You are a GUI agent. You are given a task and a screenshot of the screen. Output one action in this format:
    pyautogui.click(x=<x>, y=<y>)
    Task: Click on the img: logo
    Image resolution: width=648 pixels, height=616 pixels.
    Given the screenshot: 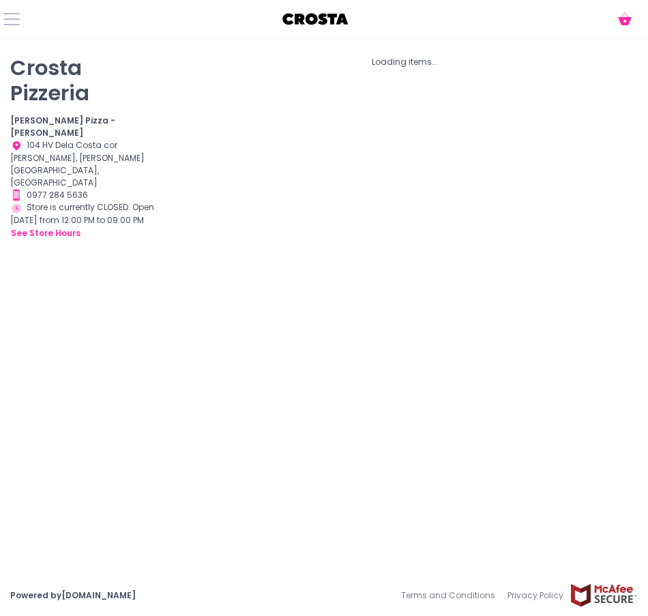 What is the action you would take?
    pyautogui.click(x=316, y=19)
    